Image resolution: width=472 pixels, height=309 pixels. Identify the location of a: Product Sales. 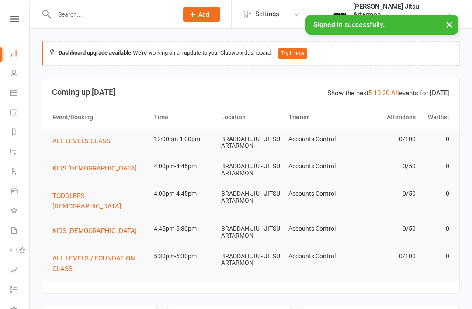
(20, 192).